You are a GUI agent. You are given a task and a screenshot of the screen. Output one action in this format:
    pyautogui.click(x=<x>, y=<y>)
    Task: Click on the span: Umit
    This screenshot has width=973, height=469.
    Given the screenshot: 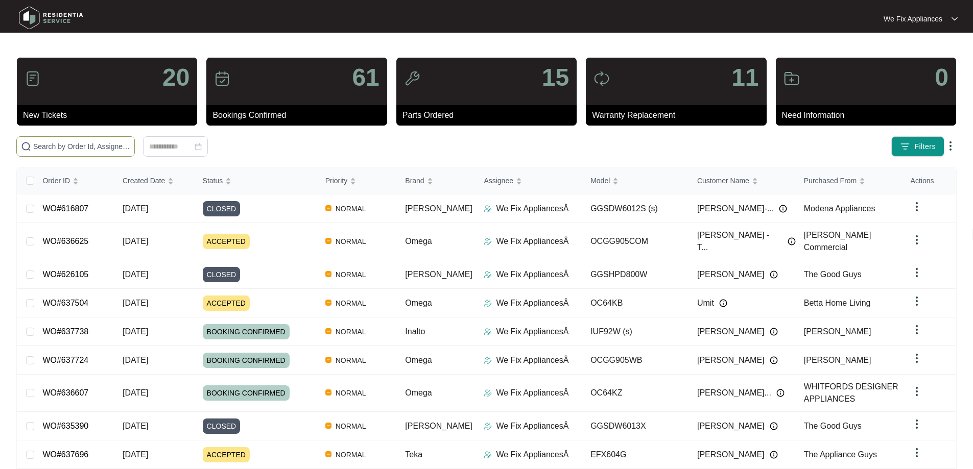 What is the action you would take?
    pyautogui.click(x=705, y=303)
    